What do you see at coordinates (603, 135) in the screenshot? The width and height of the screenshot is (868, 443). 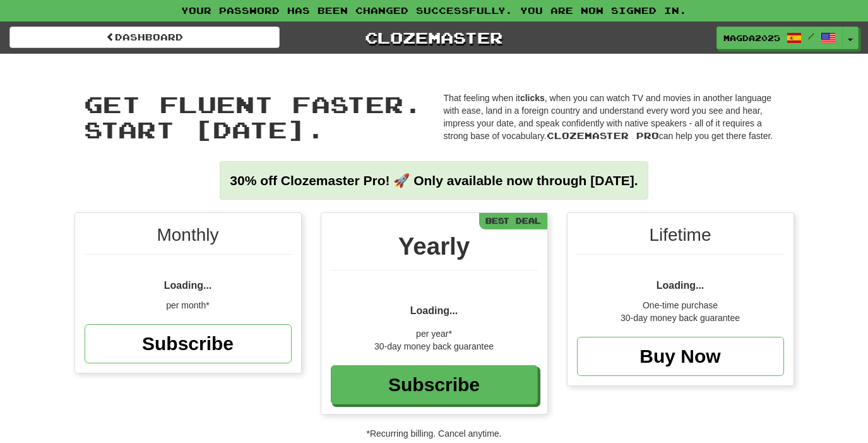 I see `span: Clozemaster Pro` at bounding box center [603, 135].